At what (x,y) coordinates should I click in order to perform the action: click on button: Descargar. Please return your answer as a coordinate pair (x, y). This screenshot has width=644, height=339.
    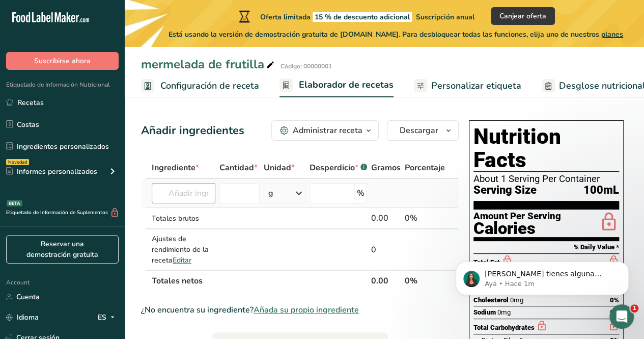
    Looking at the image, I should click on (422, 130).